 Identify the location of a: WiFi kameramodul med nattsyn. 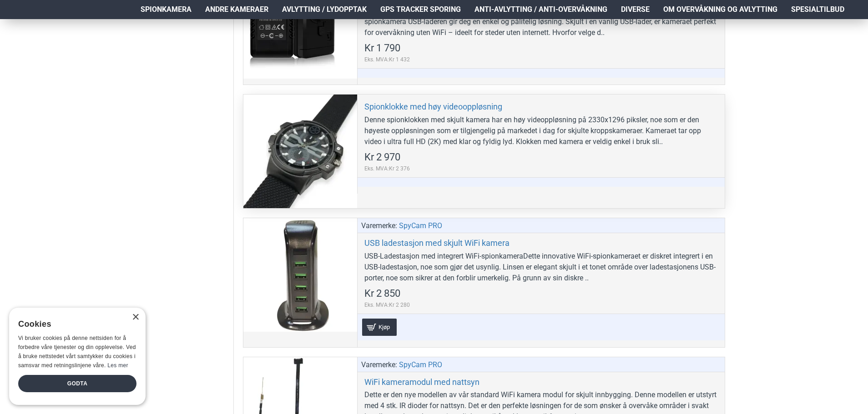
(422, 382).